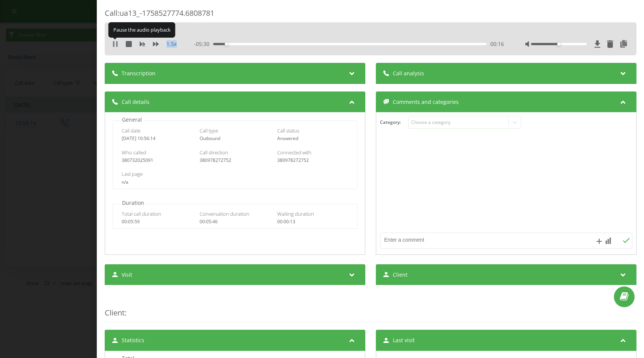 The image size is (644, 358). I want to click on span: Transcription, so click(139, 73).